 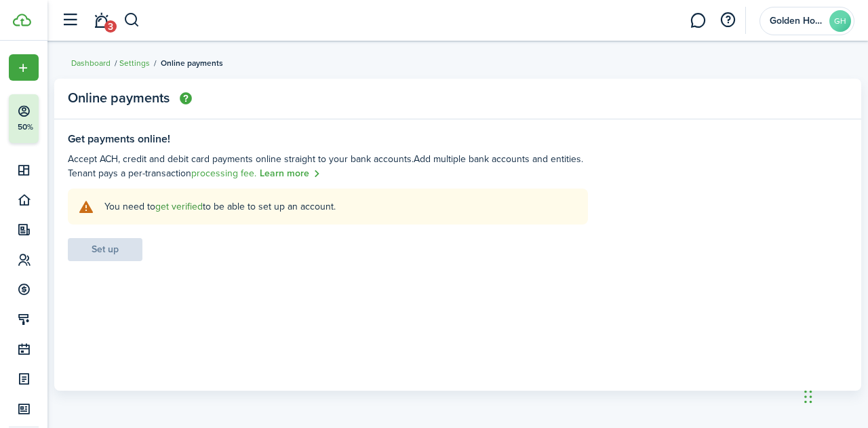 What do you see at coordinates (834, 395) in the screenshot?
I see `div: Chat Widget` at bounding box center [834, 395].